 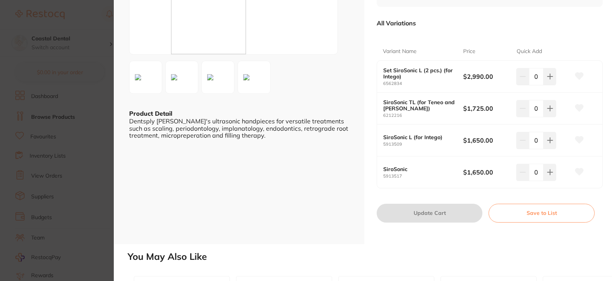 I want to click on b: $1,725.00, so click(x=487, y=108).